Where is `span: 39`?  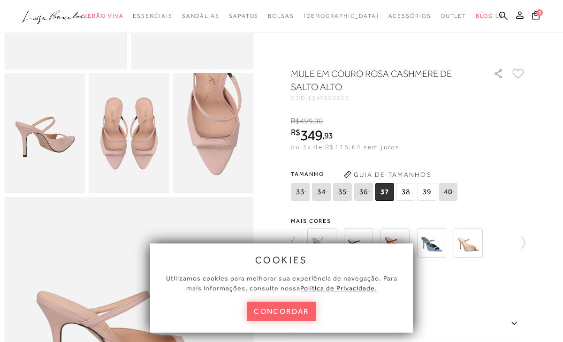
span: 39 is located at coordinates (427, 192).